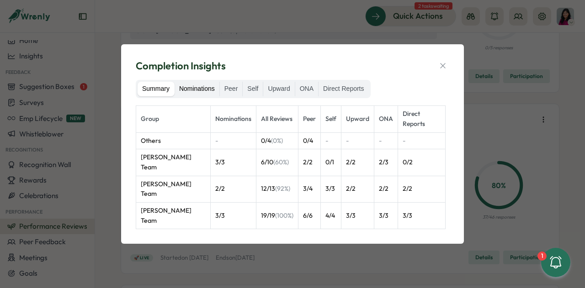  Describe the element at coordinates (173, 119) in the screenshot. I see `th: Group` at that location.